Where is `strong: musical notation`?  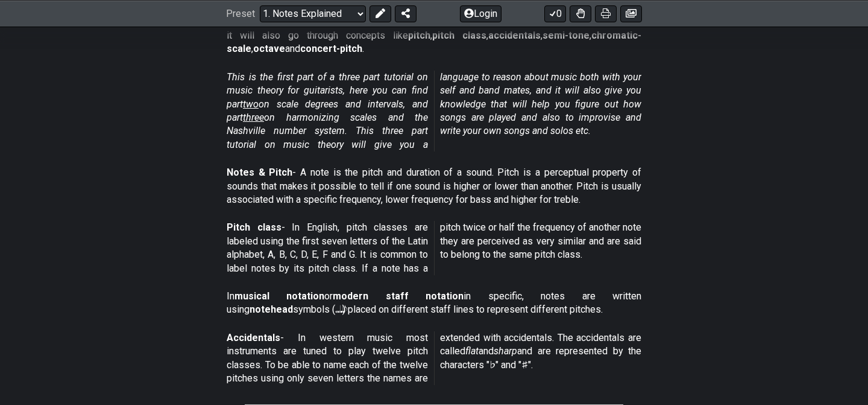 strong: musical notation is located at coordinates (279, 296).